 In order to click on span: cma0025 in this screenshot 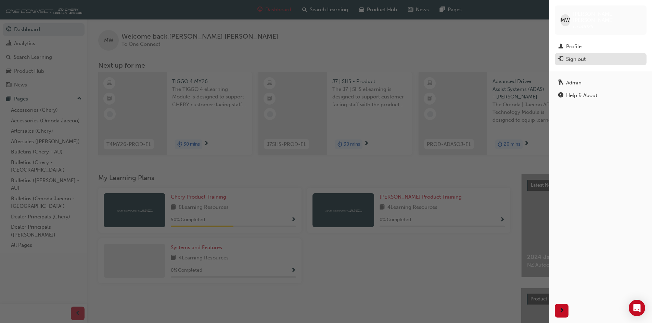, I will do `click(583, 26)`.